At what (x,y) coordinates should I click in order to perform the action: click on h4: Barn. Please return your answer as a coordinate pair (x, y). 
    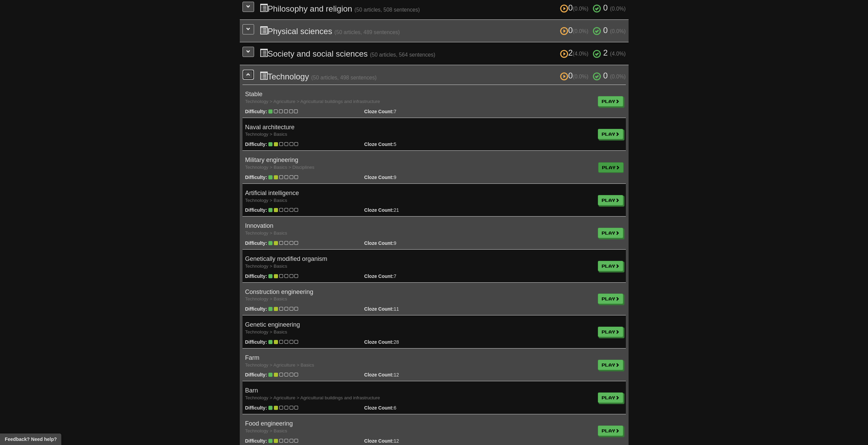
    Looking at the image, I should click on (419, 394).